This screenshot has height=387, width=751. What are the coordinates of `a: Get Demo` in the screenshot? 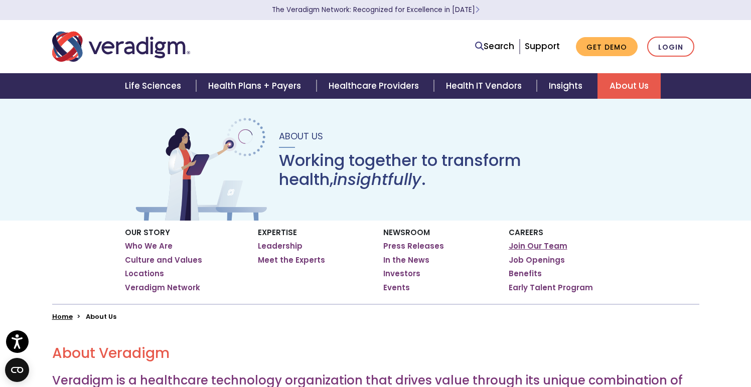 It's located at (607, 47).